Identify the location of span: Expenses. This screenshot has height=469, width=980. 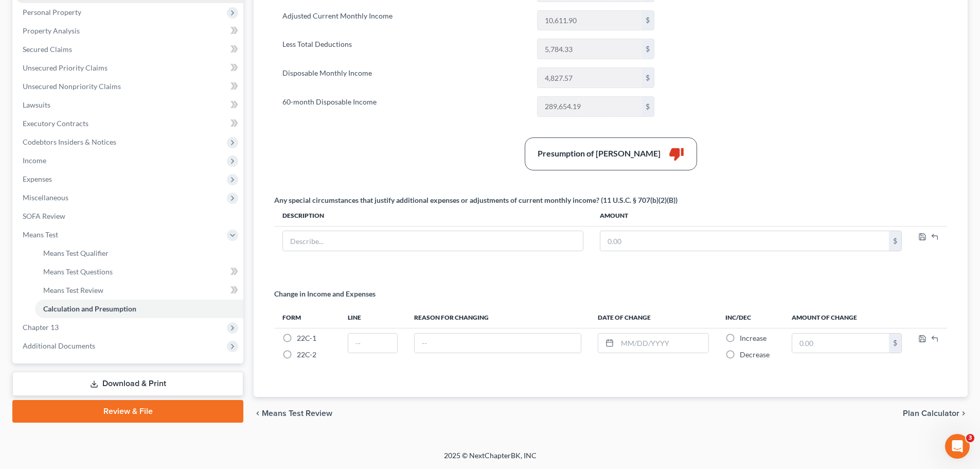
(37, 179).